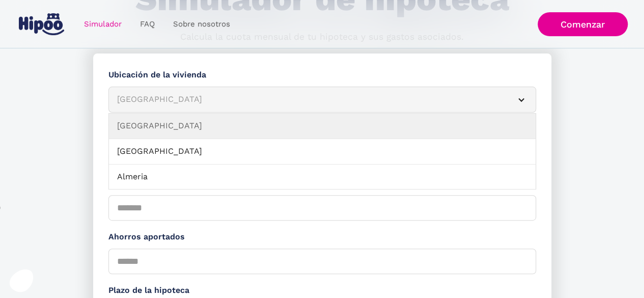 Image resolution: width=644 pixels, height=298 pixels. I want to click on a: Sobre nosotros, so click(202, 24).